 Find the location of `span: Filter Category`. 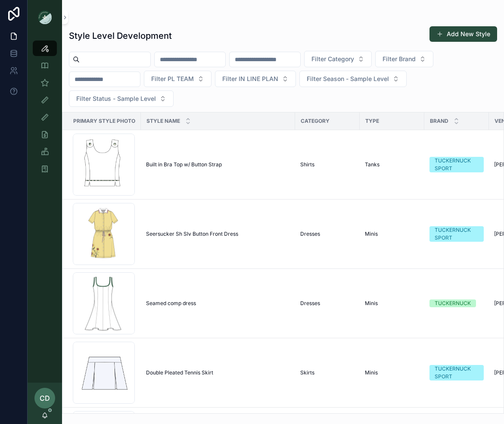

span: Filter Category is located at coordinates (333, 59).